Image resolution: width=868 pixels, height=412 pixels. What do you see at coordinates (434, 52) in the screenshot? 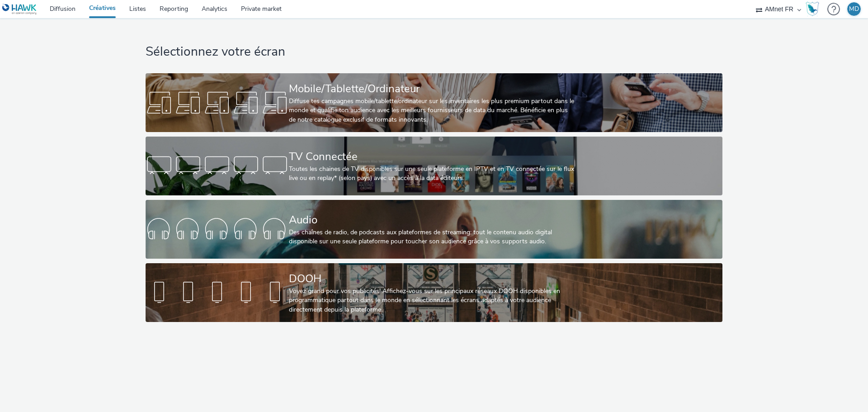
I see `h1: Sélectionnez votre écran` at bounding box center [434, 52].